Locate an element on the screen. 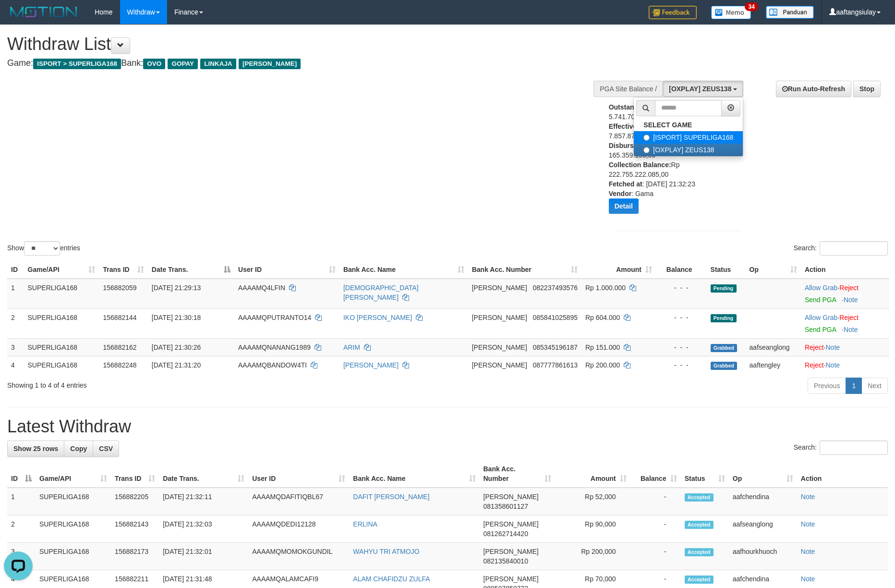 The width and height of the screenshot is (895, 588). th: Balance: activate to sort column ascending is located at coordinates (655, 474).